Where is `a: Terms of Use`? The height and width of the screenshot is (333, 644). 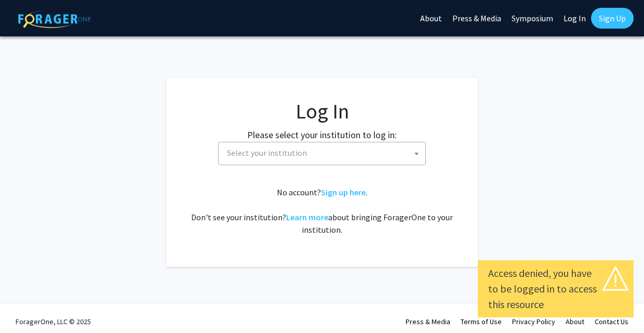 a: Terms of Use is located at coordinates (481, 321).